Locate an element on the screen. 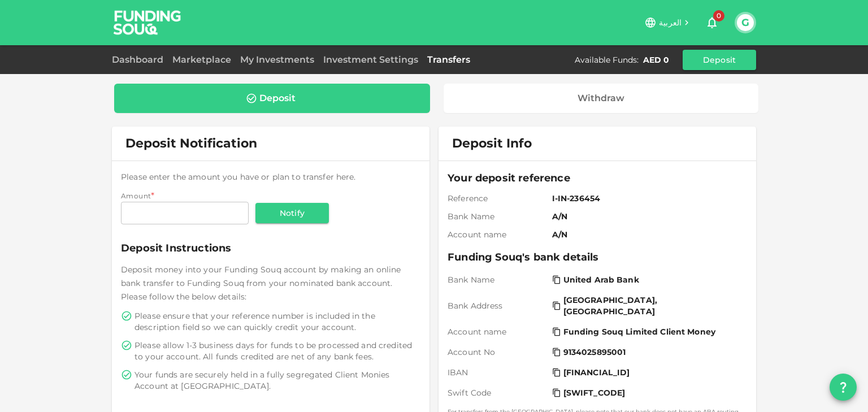  span: Funding Souq's bank details is located at coordinates (598, 257).